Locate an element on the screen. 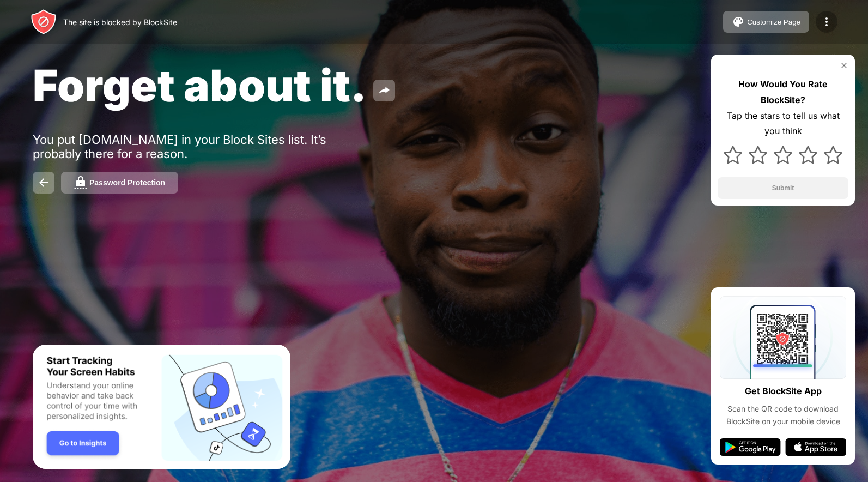  img: back.svg is located at coordinates (43, 182).